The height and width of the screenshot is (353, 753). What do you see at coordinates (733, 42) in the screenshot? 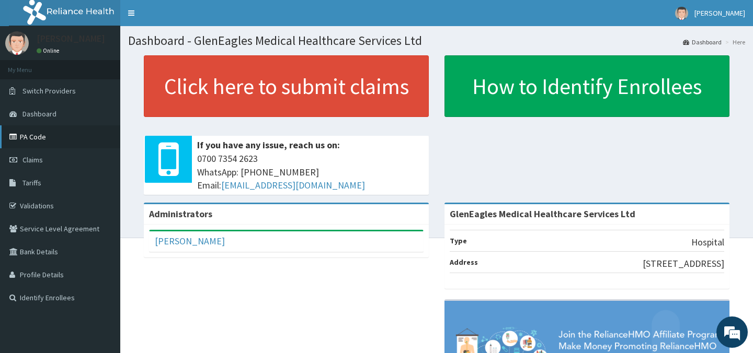
I see `li: Here` at bounding box center [733, 42].